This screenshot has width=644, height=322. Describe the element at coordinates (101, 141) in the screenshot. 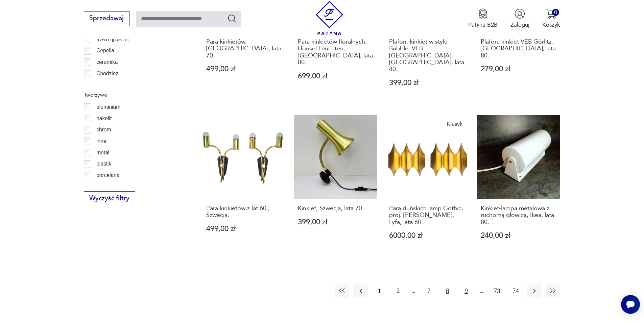

I see `p: inne` at that location.